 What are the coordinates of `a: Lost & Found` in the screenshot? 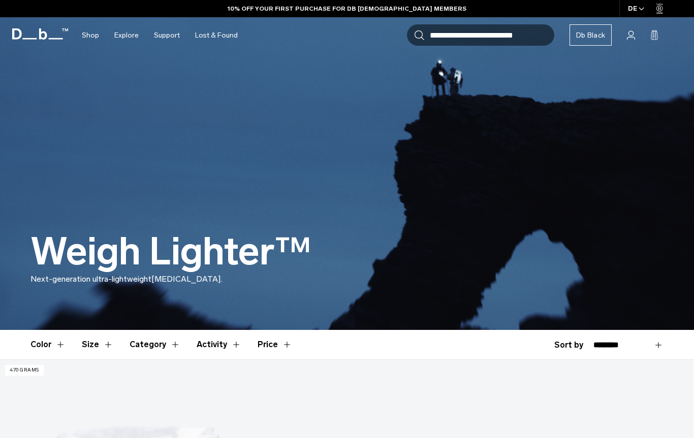 It's located at (216, 35).